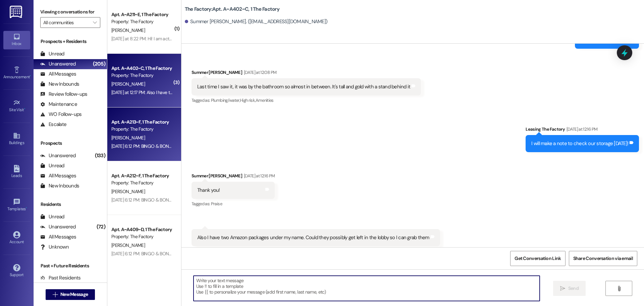 This screenshot has width=644, height=306. What do you see at coordinates (17, 172) in the screenshot?
I see `a: Leads` at bounding box center [17, 172].